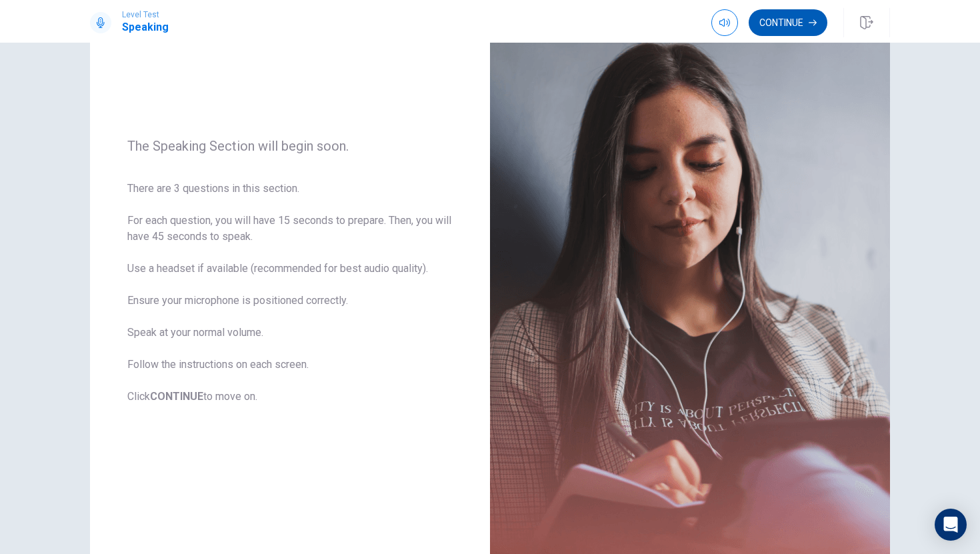 The image size is (980, 554). Describe the element at coordinates (950, 524) in the screenshot. I see `div: Open Intercom Messenger` at that location.